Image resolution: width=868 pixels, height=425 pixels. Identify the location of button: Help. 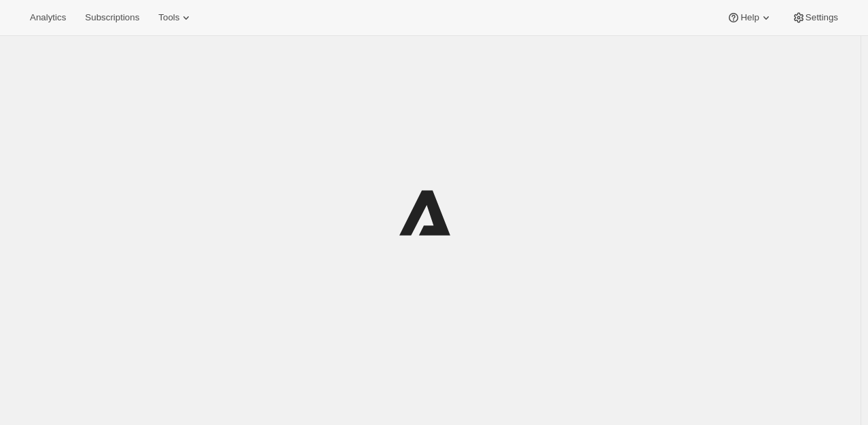
(749, 18).